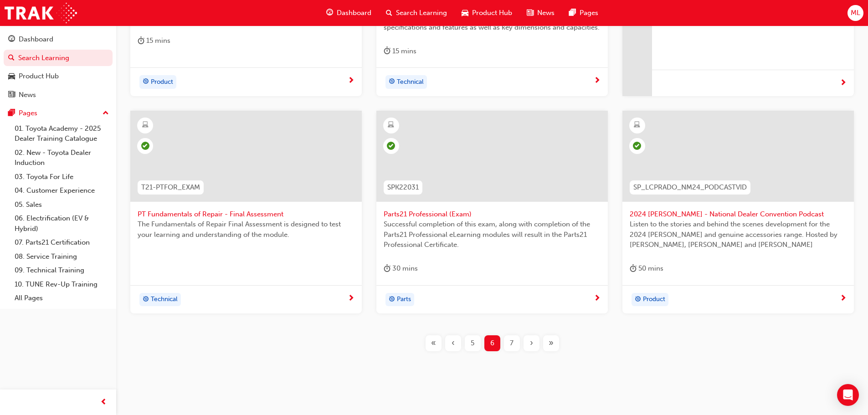 The image size is (868, 415). Describe the element at coordinates (58, 67) in the screenshot. I see `button: DashboardSearch LearningProduct HubNews` at that location.